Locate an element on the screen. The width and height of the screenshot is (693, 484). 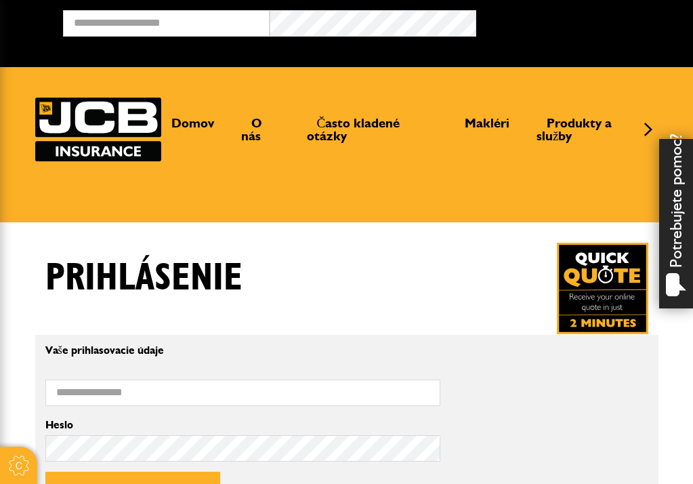
a: Poisťovacie služby JCB is located at coordinates (98, 129).